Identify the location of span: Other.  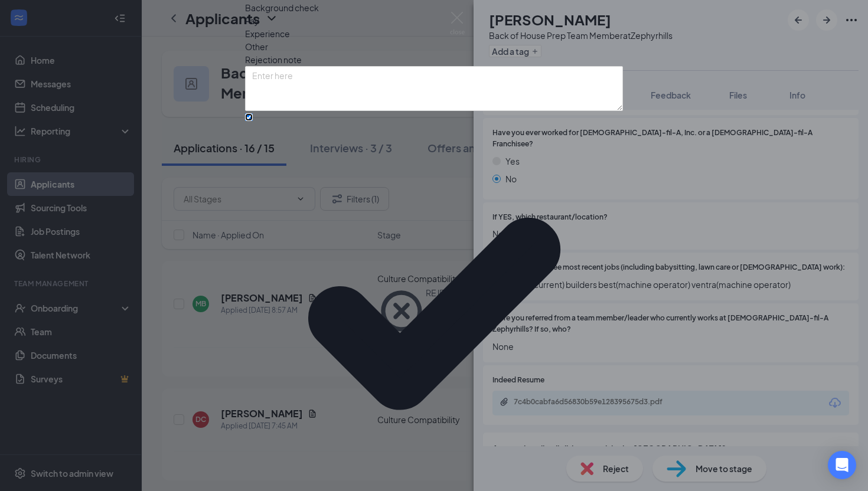
(256, 47).